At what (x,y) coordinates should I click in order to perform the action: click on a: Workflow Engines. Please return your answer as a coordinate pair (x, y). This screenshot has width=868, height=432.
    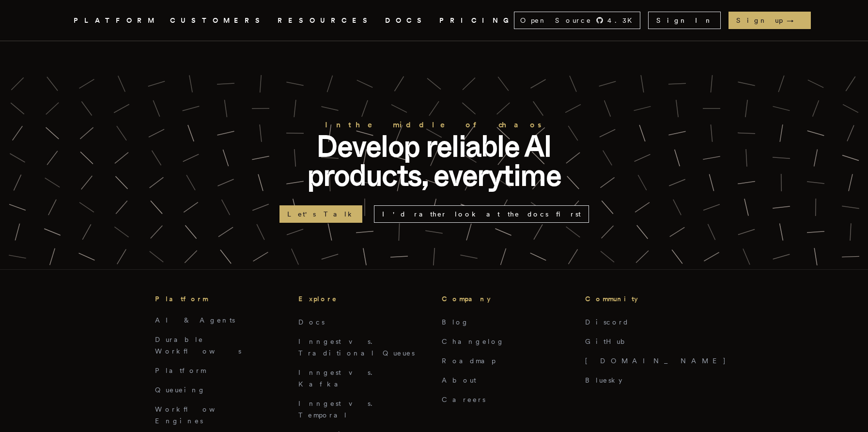
    Looking at the image, I should click on (196, 415).